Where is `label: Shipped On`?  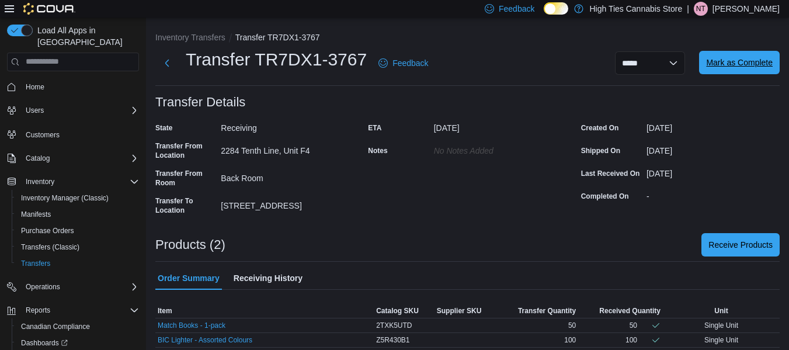
label: Shipped On is located at coordinates (601, 151).